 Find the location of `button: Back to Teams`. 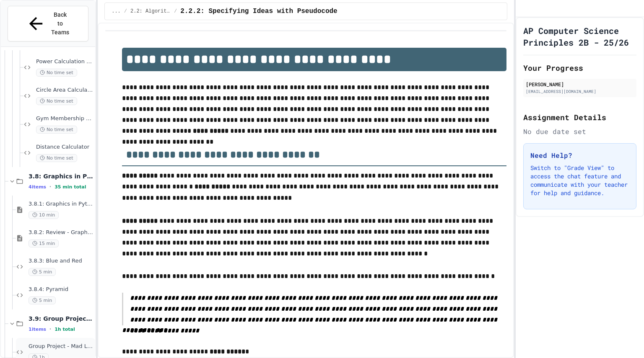

button: Back to Teams is located at coordinates (48, 23).